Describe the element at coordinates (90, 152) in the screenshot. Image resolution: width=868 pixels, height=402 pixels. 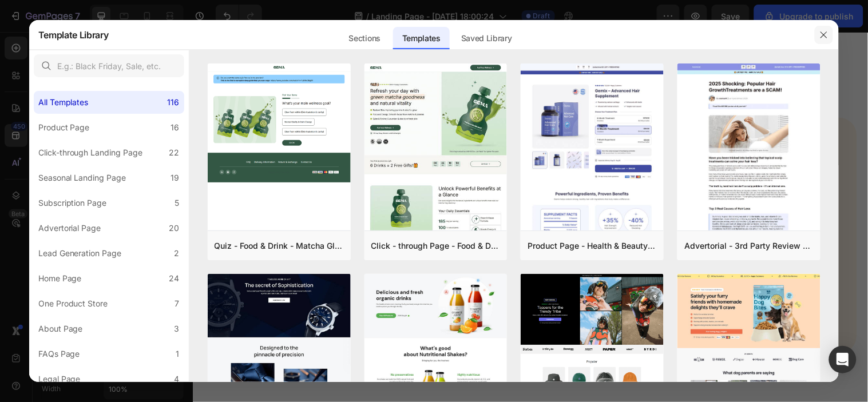
I see `div: Click-through Landing Page` at that location.